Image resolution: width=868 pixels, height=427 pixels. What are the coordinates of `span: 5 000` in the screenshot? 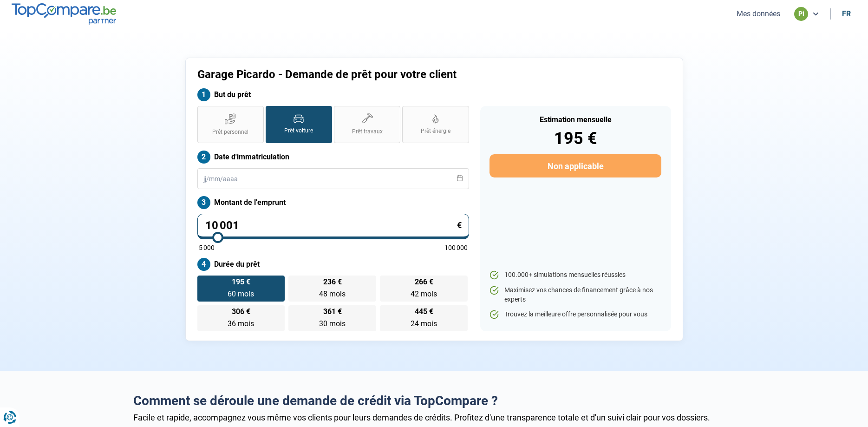 It's located at (207, 248).